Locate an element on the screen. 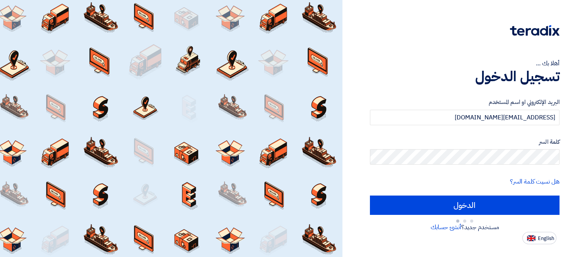 This screenshot has width=587, height=257. img: en-US.png is located at coordinates (531, 238).